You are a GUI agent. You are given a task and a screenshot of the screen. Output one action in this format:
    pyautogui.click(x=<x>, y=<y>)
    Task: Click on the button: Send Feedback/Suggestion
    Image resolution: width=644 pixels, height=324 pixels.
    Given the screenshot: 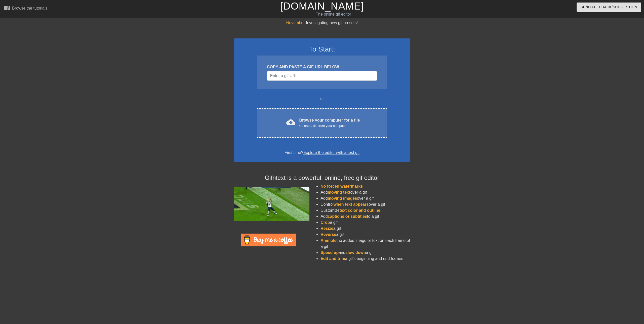 What is the action you would take?
    pyautogui.click(x=609, y=7)
    